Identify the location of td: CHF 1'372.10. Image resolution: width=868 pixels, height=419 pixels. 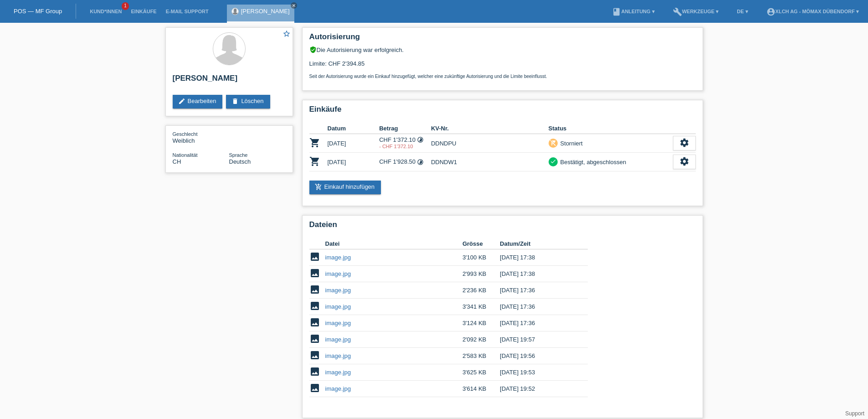
(405, 143).